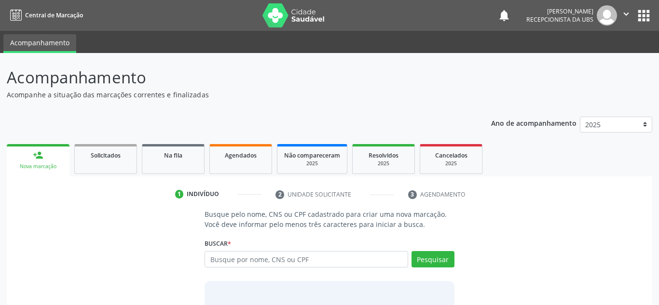 This screenshot has width=659, height=305. What do you see at coordinates (306, 259) in the screenshot?
I see `input: Busque por nome, CNS ou CPF` at bounding box center [306, 259].